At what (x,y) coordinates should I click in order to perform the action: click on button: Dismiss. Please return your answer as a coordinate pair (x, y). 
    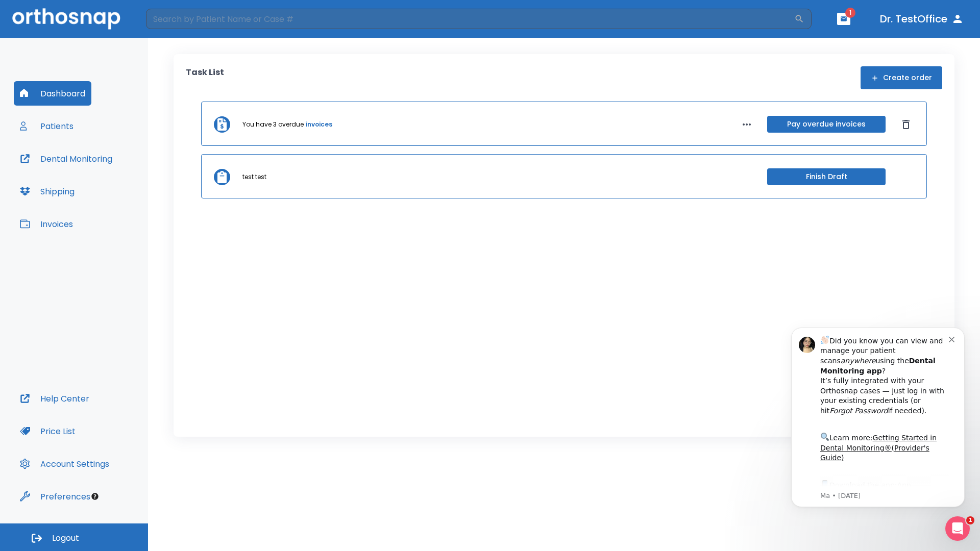
    Looking at the image, I should click on (906, 125).